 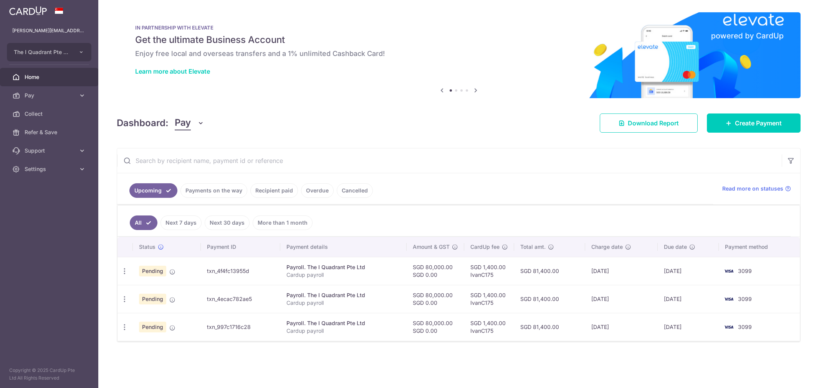 What do you see at coordinates (653, 123) in the screenshot?
I see `span: Download Report` at bounding box center [653, 123].